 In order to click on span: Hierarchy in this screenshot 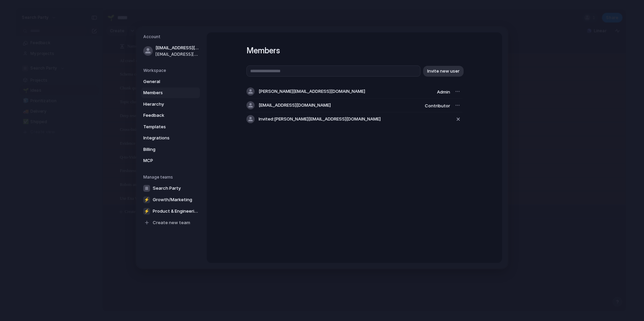, I will do `click(165, 104)`.